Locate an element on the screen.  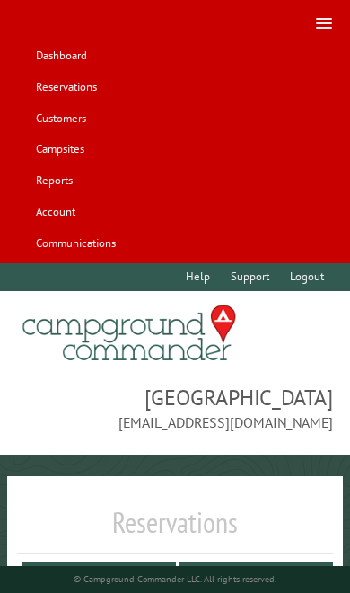
img: Campground Commander is located at coordinates (129, 333).